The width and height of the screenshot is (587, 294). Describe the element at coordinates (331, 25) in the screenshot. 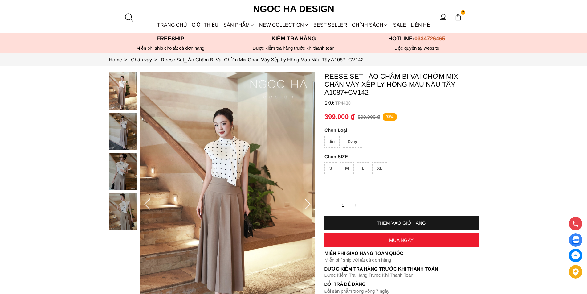

I see `a: BEST SELLER` at that location.